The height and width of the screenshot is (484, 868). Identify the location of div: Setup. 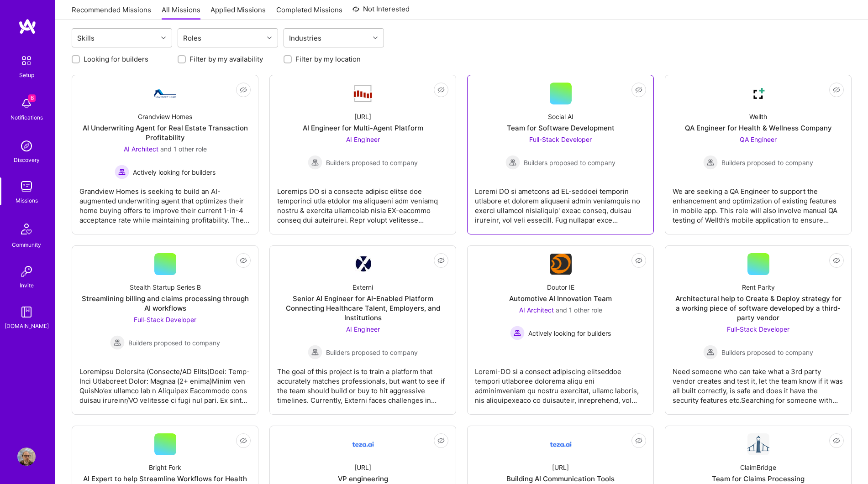
(27, 74).